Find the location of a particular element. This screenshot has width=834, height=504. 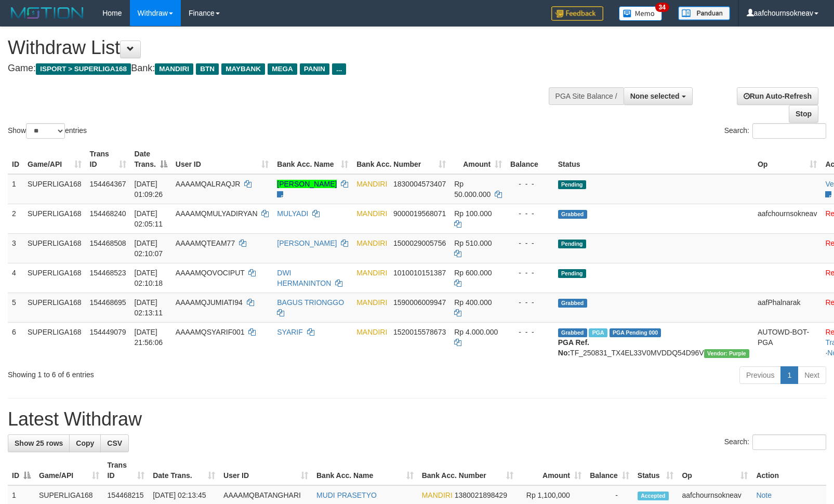

span: 154468508 is located at coordinates (108, 243).